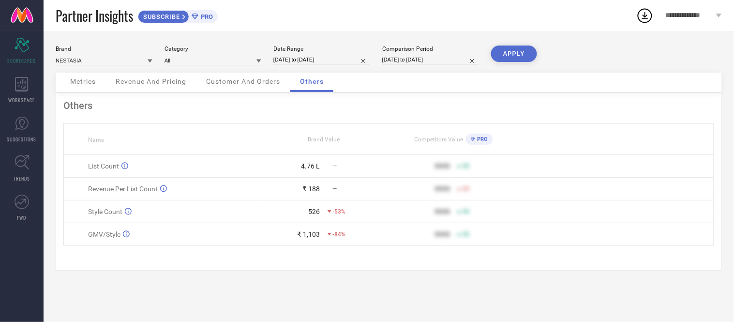  Describe the element at coordinates (389, 106) in the screenshot. I see `div: Others` at that location.